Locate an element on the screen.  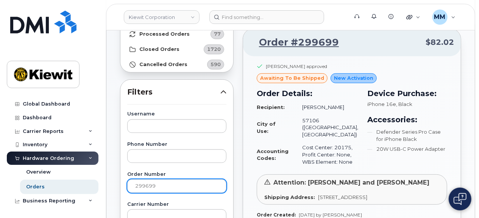
h3: Device Purchase: is located at coordinates (407, 93).